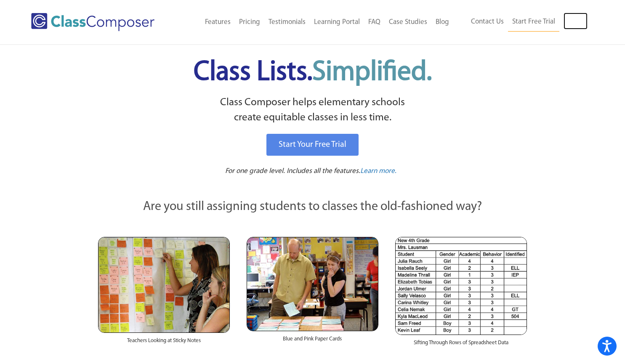 This screenshot has width=625, height=364. I want to click on div: Sifting Through Rows of Spreadsheet Data, so click(461, 345).